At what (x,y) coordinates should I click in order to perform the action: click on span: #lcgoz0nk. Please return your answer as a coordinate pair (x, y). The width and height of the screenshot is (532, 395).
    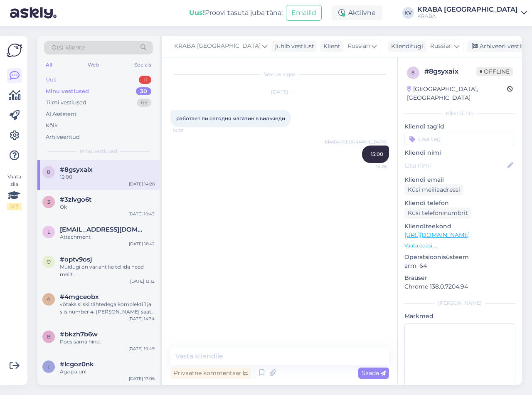
    Looking at the image, I should click on (77, 365).